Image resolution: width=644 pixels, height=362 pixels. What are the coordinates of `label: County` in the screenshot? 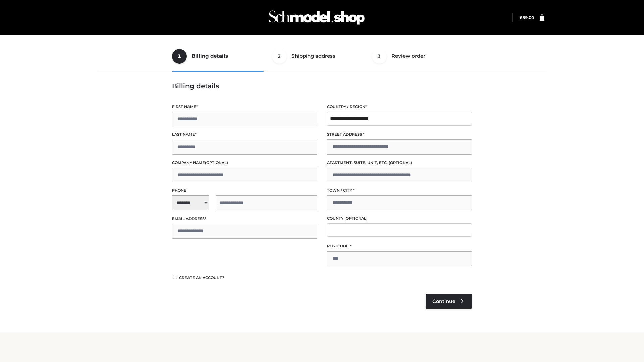 It's located at (399, 218).